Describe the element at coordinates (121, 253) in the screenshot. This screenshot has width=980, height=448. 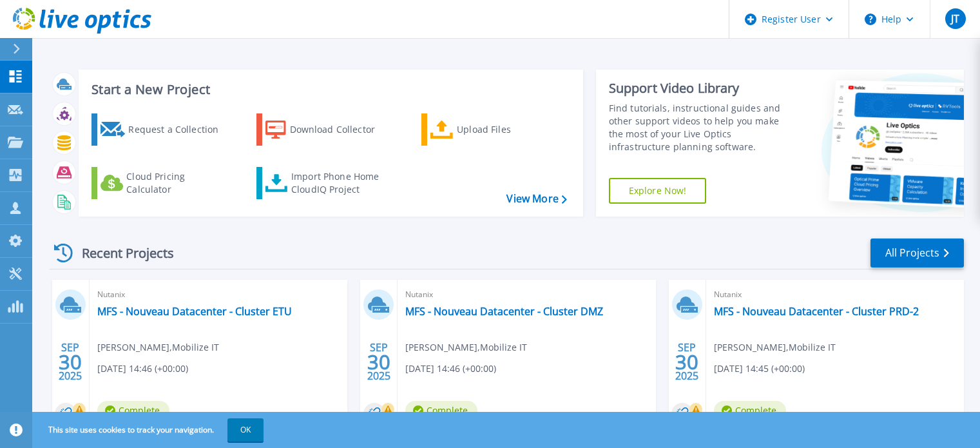
I see `div: Recent Projects` at that location.